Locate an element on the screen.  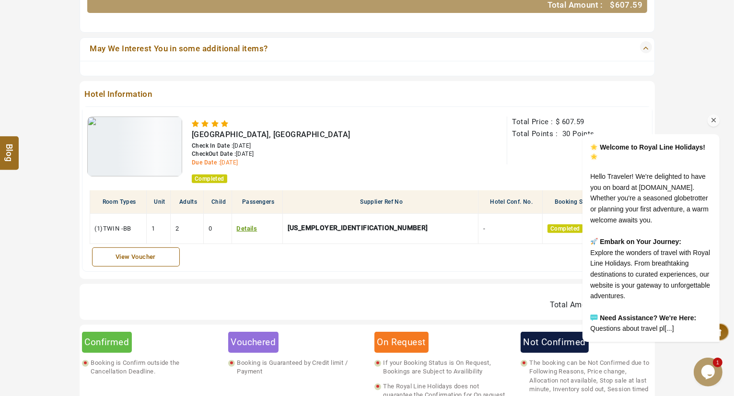
span: Total Amount:: is located at coordinates (576, 304).